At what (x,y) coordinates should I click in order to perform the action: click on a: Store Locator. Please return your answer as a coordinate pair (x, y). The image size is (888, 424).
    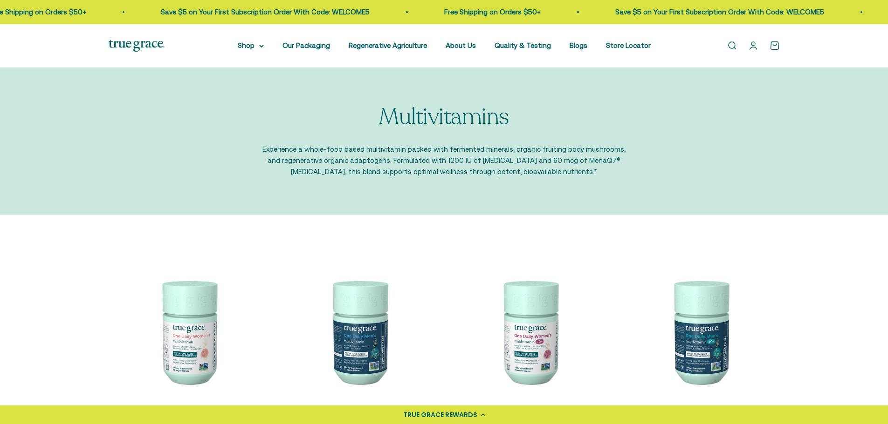
    Looking at the image, I should click on (628, 45).